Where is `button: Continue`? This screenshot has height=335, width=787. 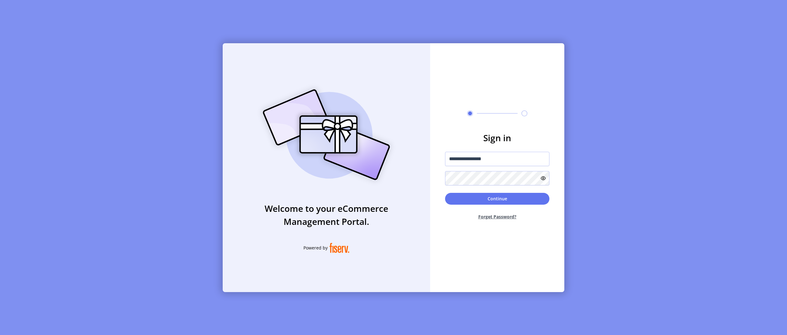
button: Continue is located at coordinates (497, 198).